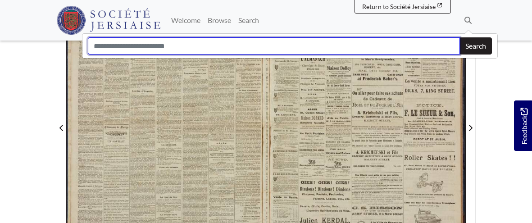  What do you see at coordinates (186, 20) in the screenshot?
I see `a: Welcome` at bounding box center [186, 20].